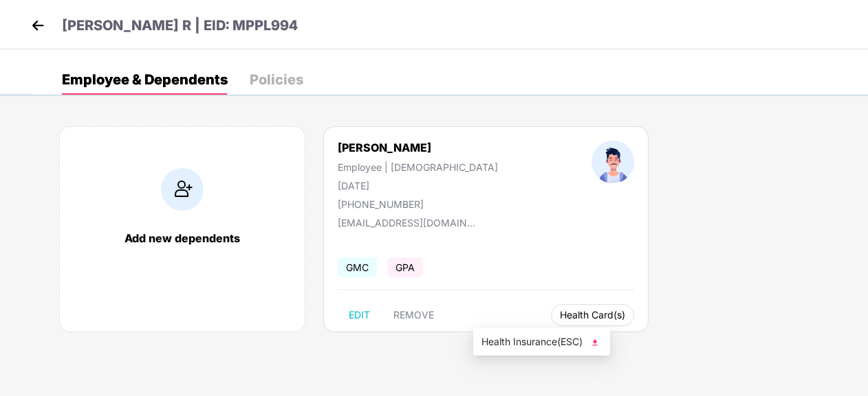 The image size is (868, 396). I want to click on img: addIcon, so click(183, 189).